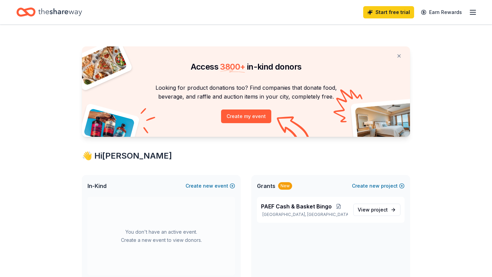 This screenshot has width=492, height=277. Describe the element at coordinates (246, 117) in the screenshot. I see `button: Create my event` at that location.